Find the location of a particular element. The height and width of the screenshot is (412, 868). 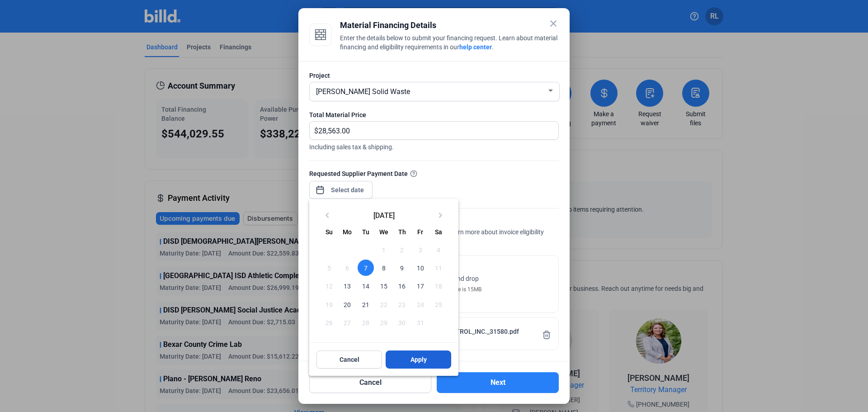

span: 5 is located at coordinates (329, 268).